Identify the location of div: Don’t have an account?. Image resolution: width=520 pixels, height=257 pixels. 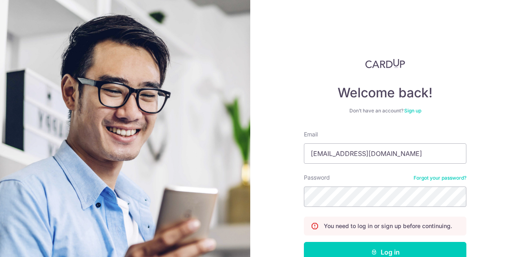
(385, 111).